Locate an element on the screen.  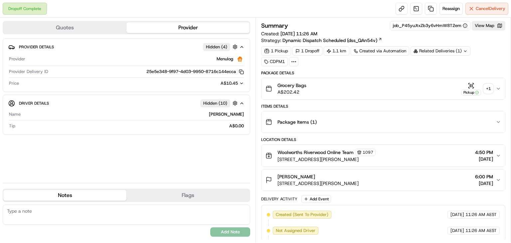
span: Reassign is located at coordinates (452, 9).